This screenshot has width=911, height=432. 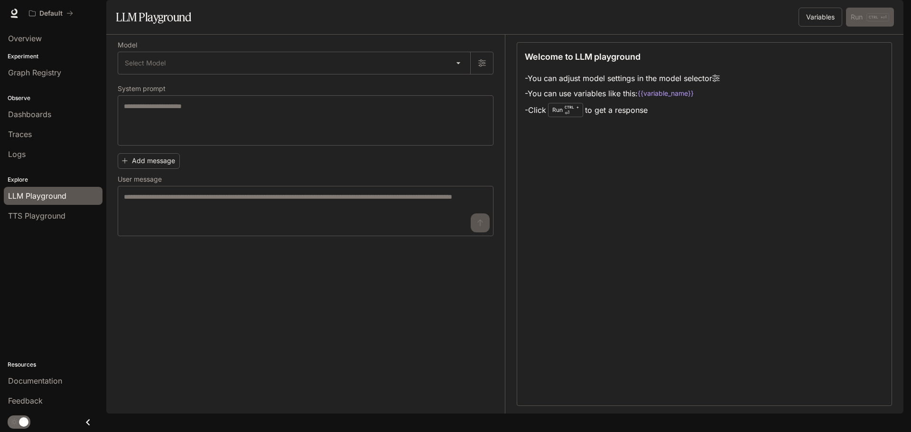 What do you see at coordinates (145, 63) in the screenshot?
I see `span: Select Model` at bounding box center [145, 63].